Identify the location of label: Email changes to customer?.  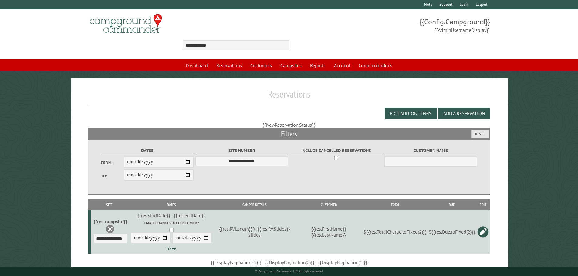
(171, 223).